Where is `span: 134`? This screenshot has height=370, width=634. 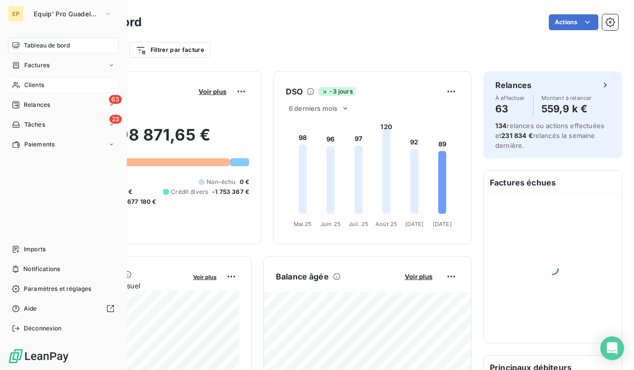
span: 134 is located at coordinates (501, 126).